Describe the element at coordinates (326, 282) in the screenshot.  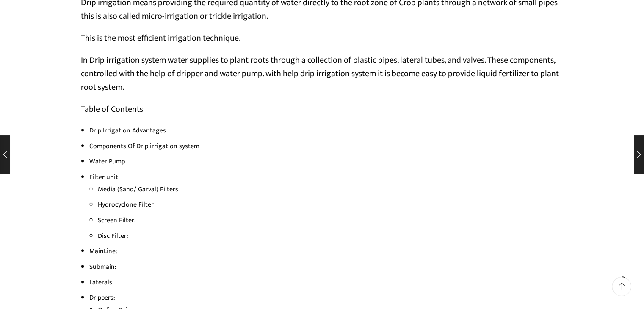
I see `li: Laterals:` at that location.